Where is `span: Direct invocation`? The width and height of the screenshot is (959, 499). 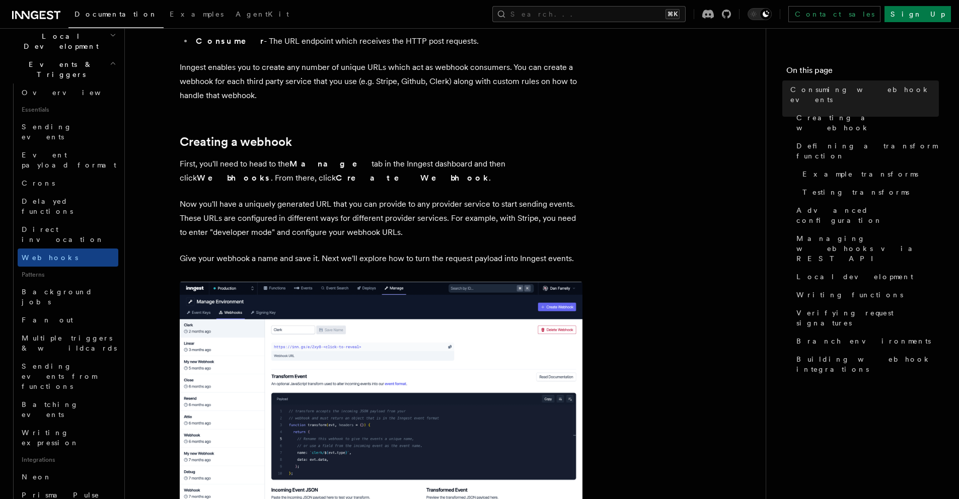 span: Direct invocation is located at coordinates (63, 235).